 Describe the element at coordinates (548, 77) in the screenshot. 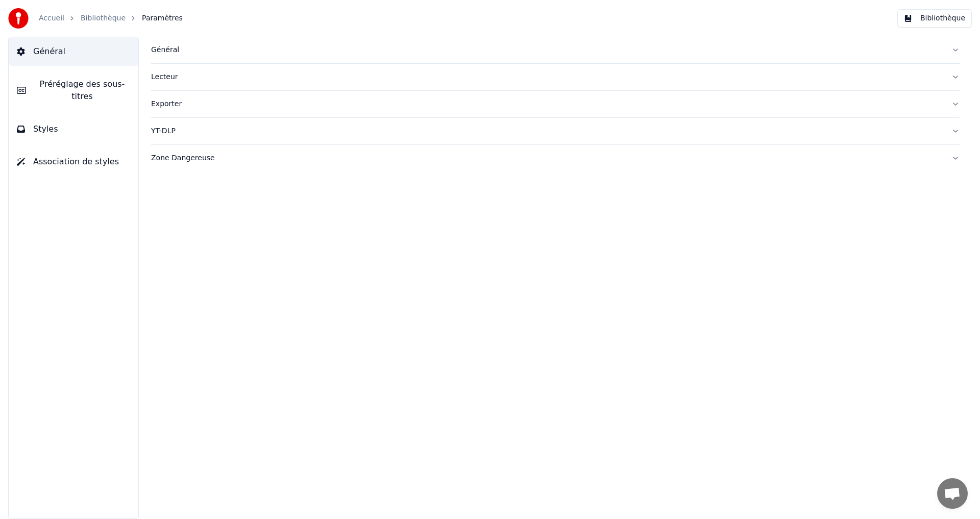

I see `div: Lecteur` at that location.